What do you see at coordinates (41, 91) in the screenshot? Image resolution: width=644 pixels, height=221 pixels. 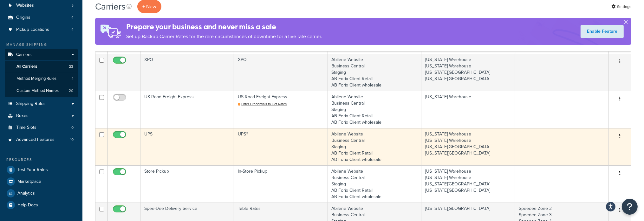 I see `li: Custom Method Names` at bounding box center [41, 91].